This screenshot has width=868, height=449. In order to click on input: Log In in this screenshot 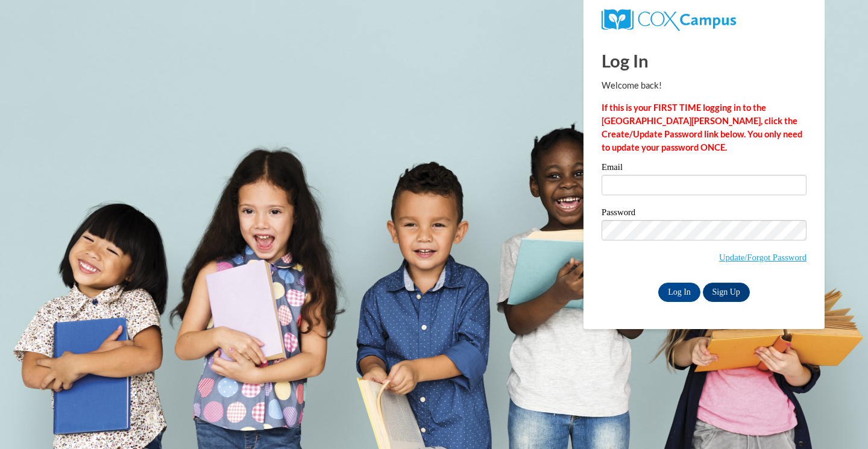, I will do `click(679, 293)`.